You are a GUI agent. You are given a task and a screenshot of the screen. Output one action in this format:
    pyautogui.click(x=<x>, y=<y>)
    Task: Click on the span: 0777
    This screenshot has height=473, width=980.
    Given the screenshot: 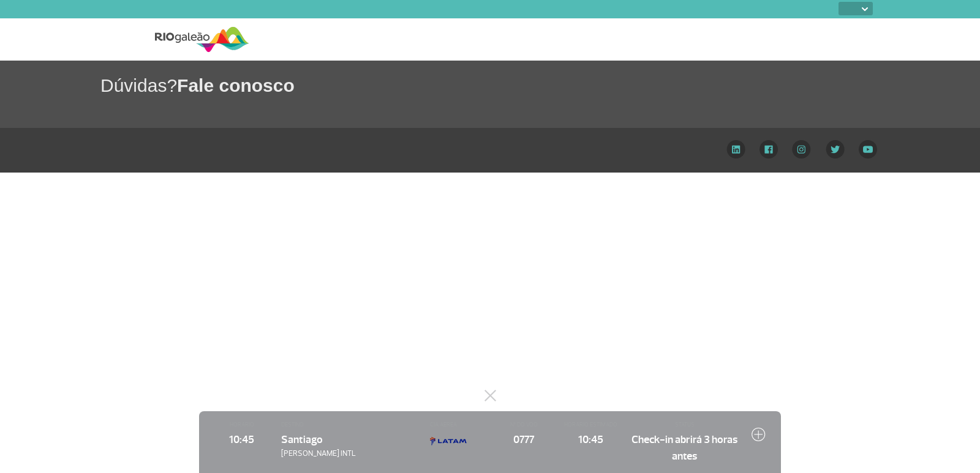 What is the action you would take?
    pyautogui.click(x=524, y=440)
    